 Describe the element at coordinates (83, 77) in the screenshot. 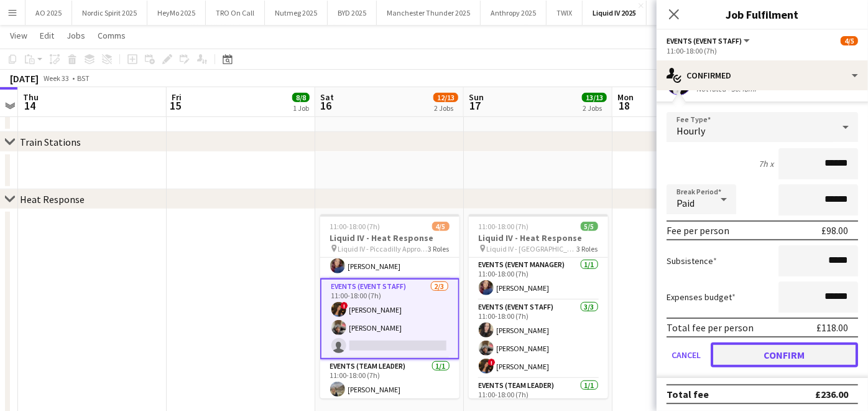

I see `div: BST` at that location.